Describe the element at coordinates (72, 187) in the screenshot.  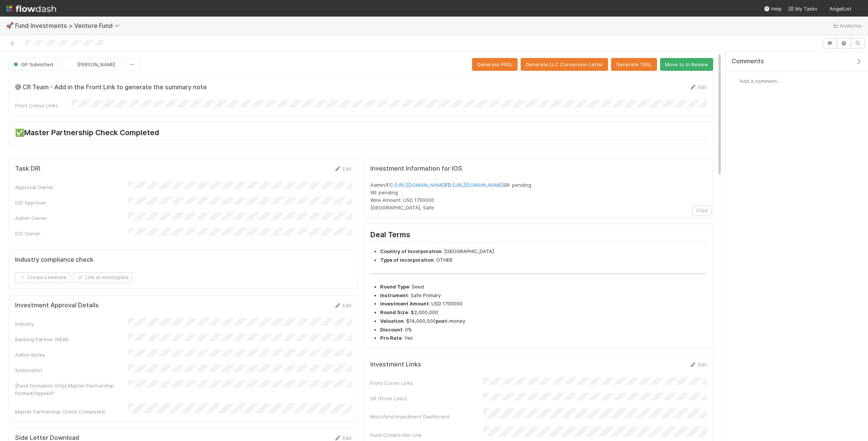
I see `div: Approval Owner` at that location.